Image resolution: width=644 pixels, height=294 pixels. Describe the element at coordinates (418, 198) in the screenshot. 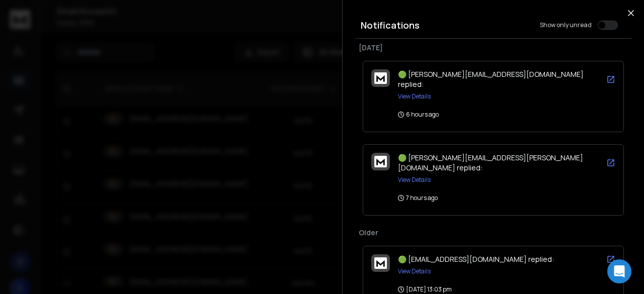

I see `p: 7 hours ago` at that location.